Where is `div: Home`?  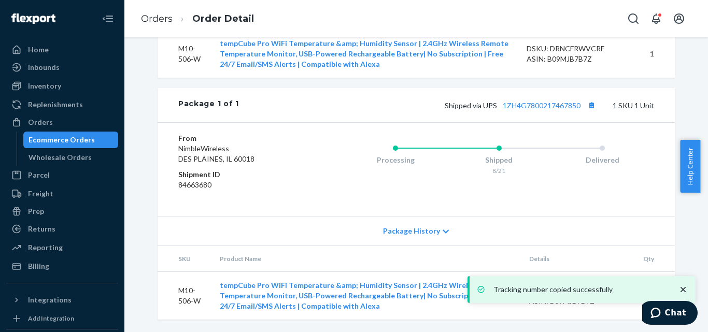 div: Home is located at coordinates (38, 50).